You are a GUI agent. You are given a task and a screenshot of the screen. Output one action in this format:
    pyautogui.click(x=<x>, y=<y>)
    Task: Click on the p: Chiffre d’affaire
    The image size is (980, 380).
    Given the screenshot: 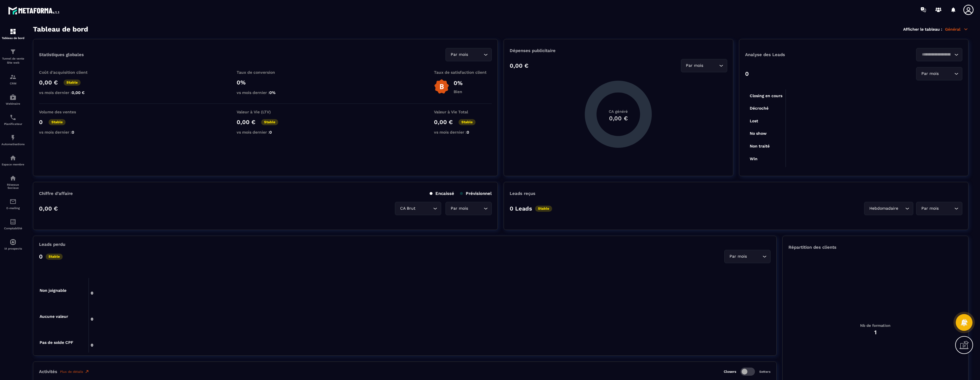 What is the action you would take?
    pyautogui.click(x=55, y=193)
    